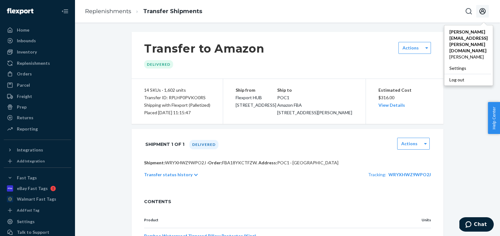 Image resolution: width=500 pixels, height=236 pixels. I want to click on span: Shipment:, so click(154, 162).